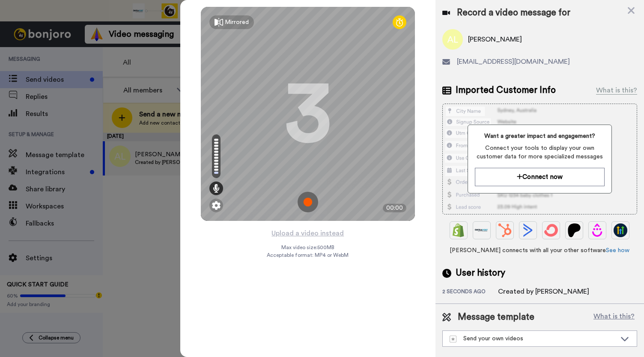  I want to click on img: Hubspot, so click(505, 230).